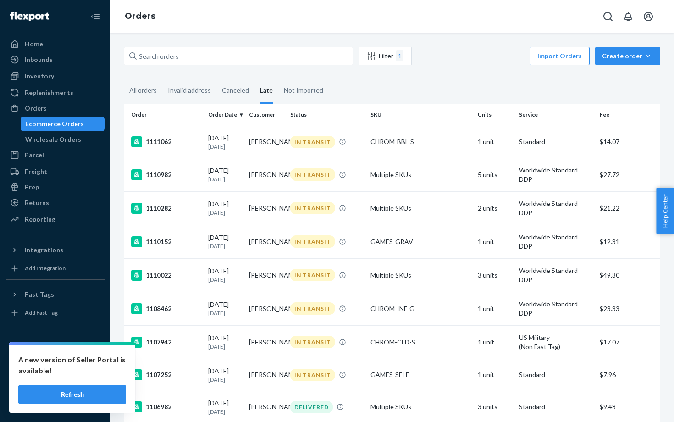 This screenshot has width=674, height=422. What do you see at coordinates (166, 309) in the screenshot?
I see `div: 1108462` at bounding box center [166, 309].